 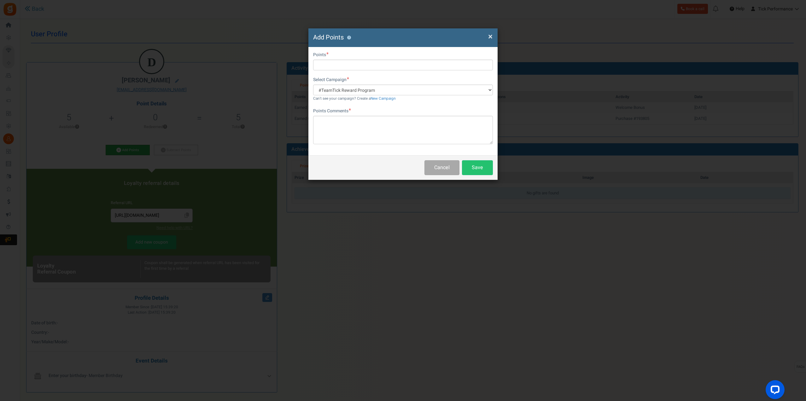 I want to click on button: Cancel, so click(x=442, y=167).